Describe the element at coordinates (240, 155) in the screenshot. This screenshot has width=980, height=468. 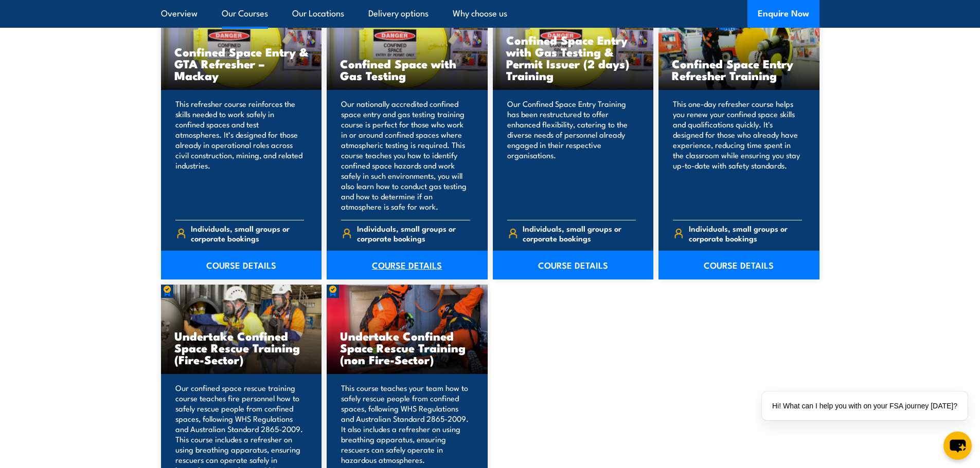
I see `p: This refresher course reinforces the skills needed to work safely in confined spaces and test atm...` at that location.